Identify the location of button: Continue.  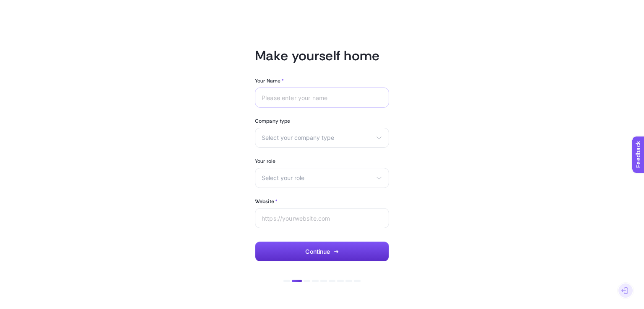
(322, 252).